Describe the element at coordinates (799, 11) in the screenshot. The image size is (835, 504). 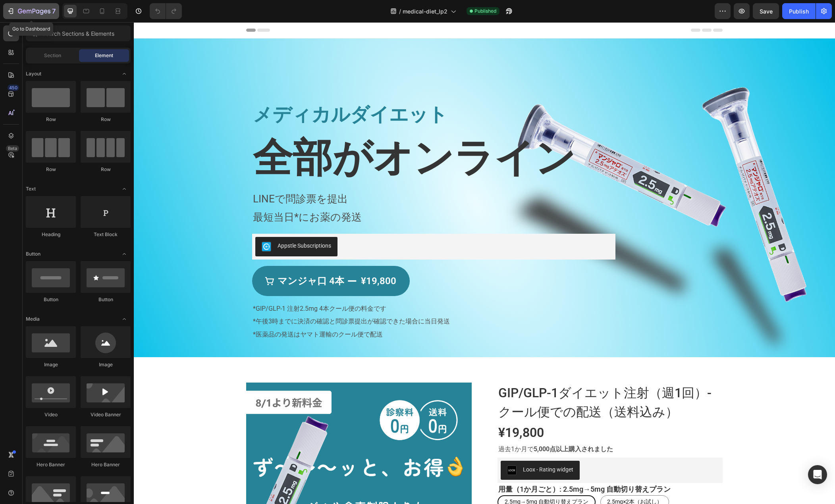
I see `button: Publish` at that location.